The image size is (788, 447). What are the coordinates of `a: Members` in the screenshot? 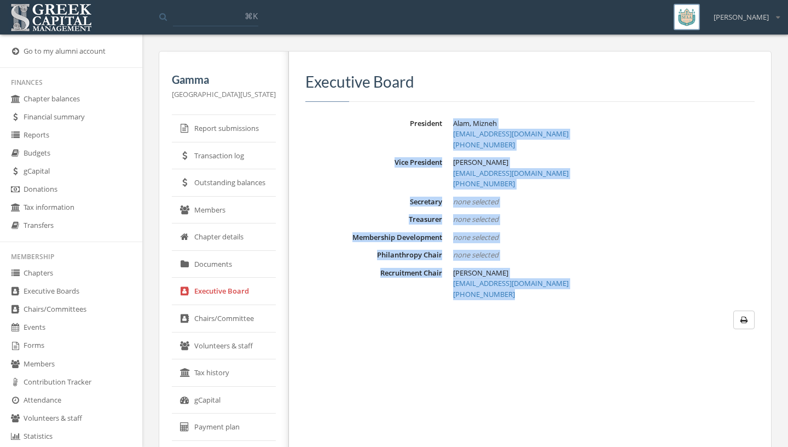 It's located at (224, 210).